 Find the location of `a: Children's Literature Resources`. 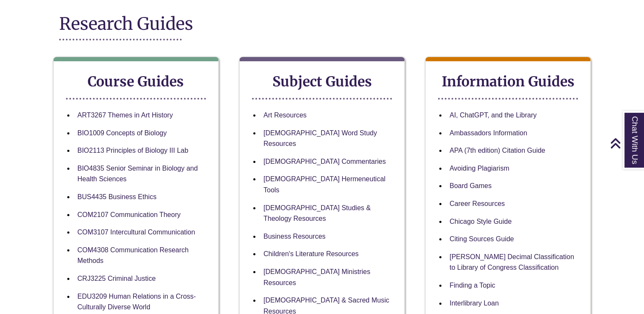

a: Children's Literature Resources is located at coordinates (311, 254).